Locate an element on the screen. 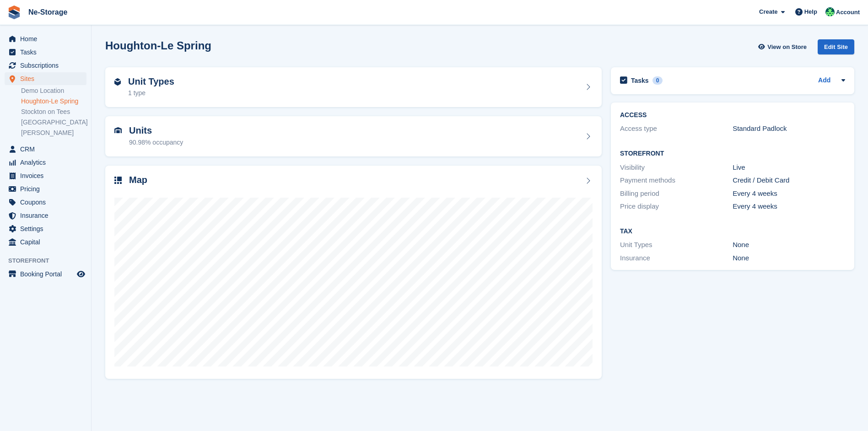  span: Analytics is located at coordinates (47, 162).